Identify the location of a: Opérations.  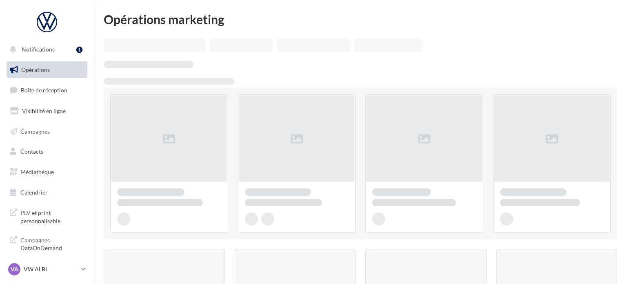
(47, 70).